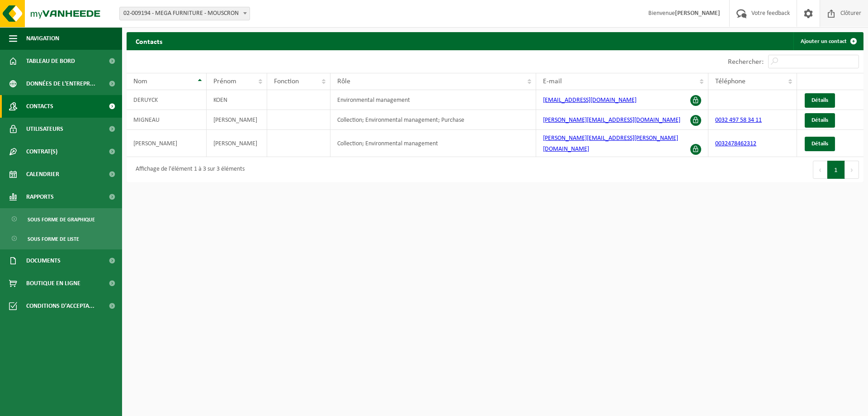 Image resolution: width=868 pixels, height=416 pixels. Describe the element at coordinates (225, 82) in the screenshot. I see `span: Prénom` at that location.